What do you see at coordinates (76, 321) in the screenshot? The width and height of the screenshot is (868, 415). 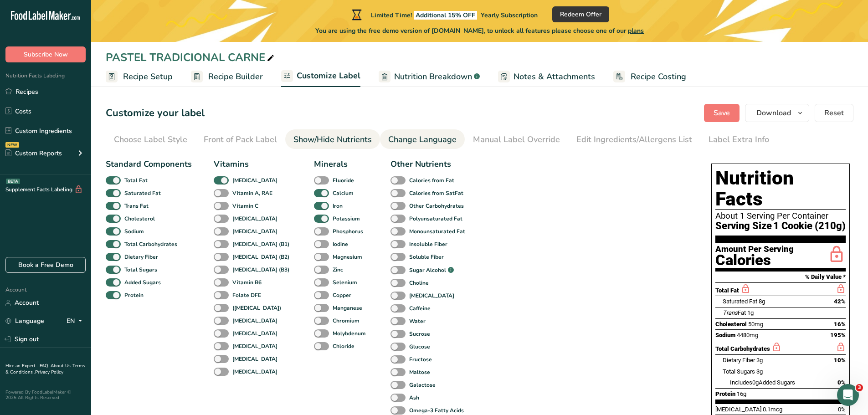 I see `div: EN` at bounding box center [76, 321].